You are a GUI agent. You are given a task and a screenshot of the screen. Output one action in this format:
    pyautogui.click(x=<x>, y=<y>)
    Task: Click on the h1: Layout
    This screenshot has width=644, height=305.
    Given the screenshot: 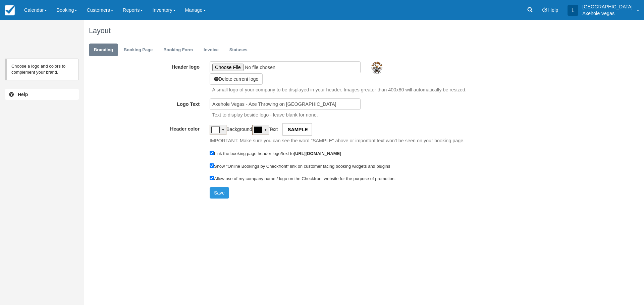 What is the action you would take?
    pyautogui.click(x=325, y=31)
    